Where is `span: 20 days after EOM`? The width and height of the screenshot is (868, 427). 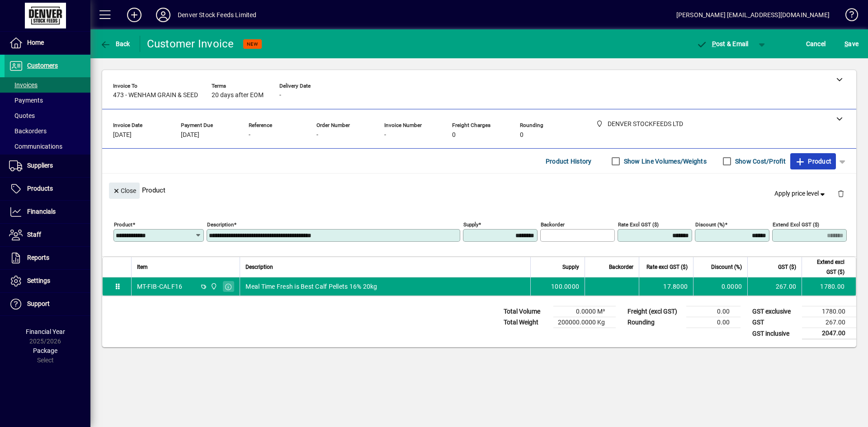
span: 20 days after EOM is located at coordinates (237, 96).